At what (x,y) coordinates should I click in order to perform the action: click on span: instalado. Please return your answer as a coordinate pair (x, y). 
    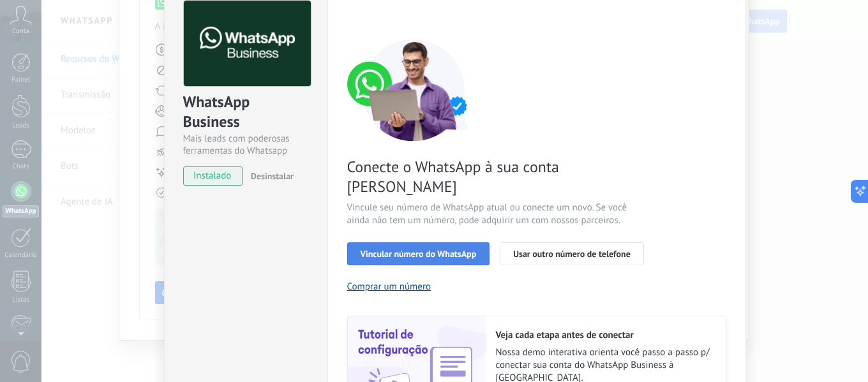
    Looking at the image, I should click on (213, 176).